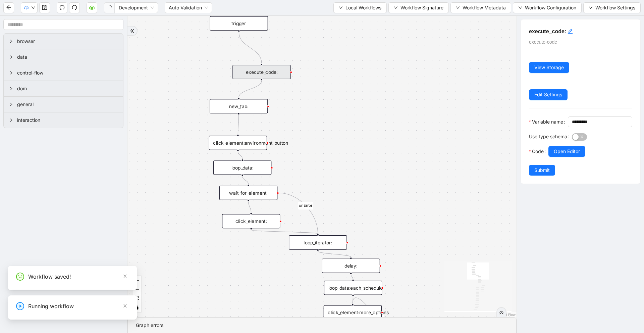  Describe the element at coordinates (612, 8) in the screenshot. I see `button: downWorkflow Settings` at that location.